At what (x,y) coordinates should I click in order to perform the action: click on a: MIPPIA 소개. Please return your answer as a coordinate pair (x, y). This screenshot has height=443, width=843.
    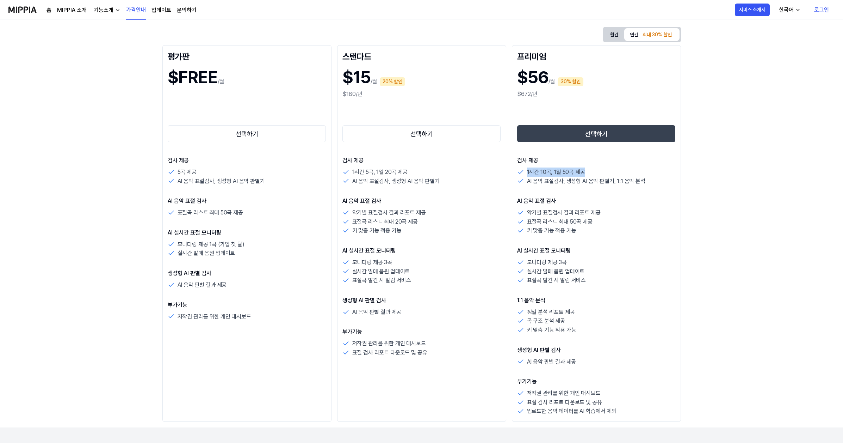
    Looking at the image, I should click on (72, 10).